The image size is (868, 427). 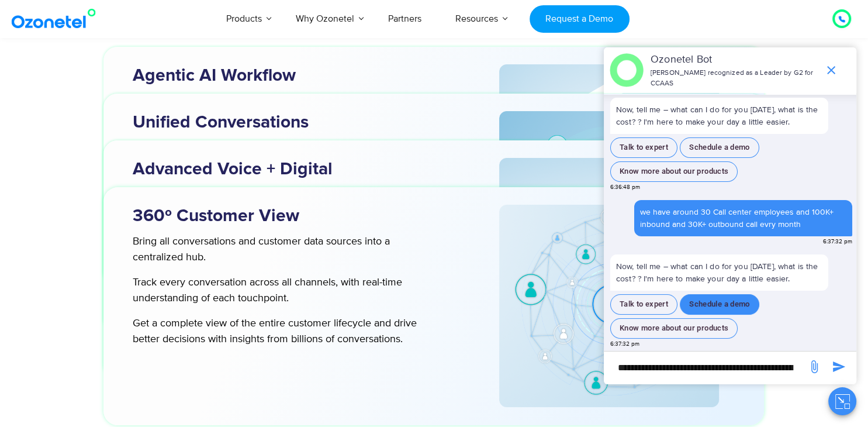 What do you see at coordinates (627, 70) in the screenshot?
I see `img: header` at bounding box center [627, 70].